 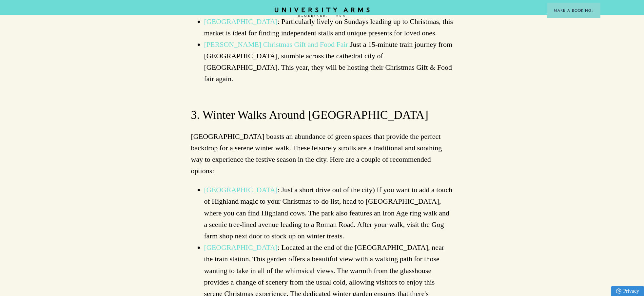 I want to click on a: Home, so click(x=322, y=12).